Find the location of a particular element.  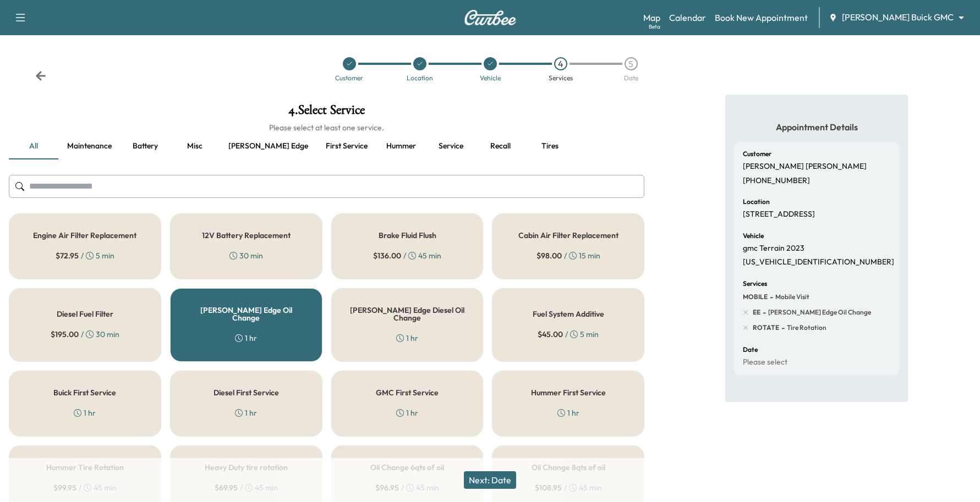

button: Tires is located at coordinates (550, 146).